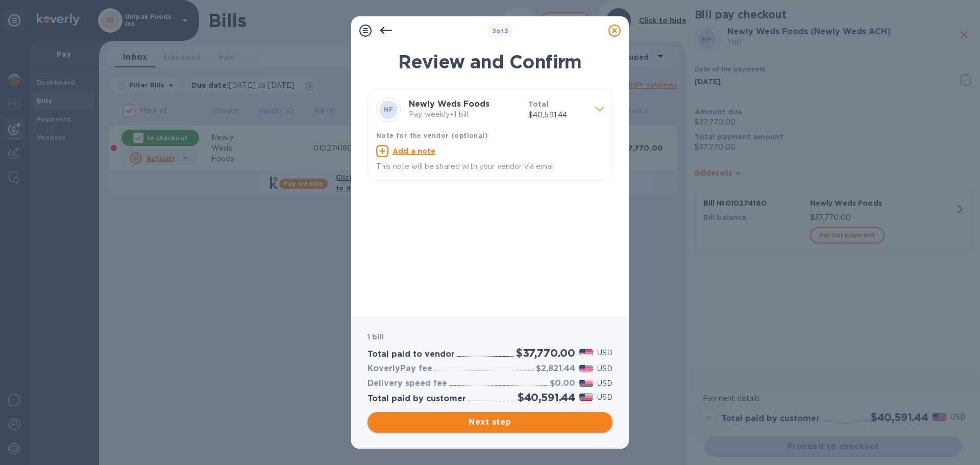 This screenshot has width=980, height=465. I want to click on span: 3, so click(494, 30).